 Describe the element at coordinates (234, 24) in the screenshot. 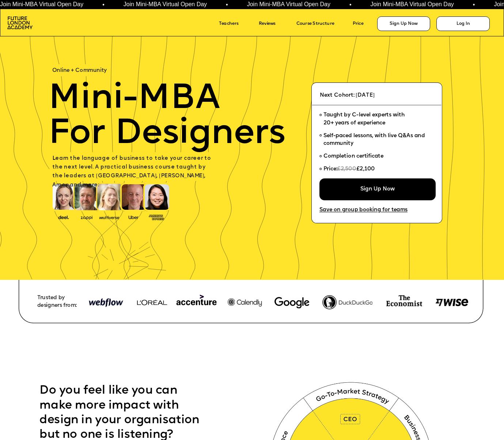

I see `a: Teachers` at that location.